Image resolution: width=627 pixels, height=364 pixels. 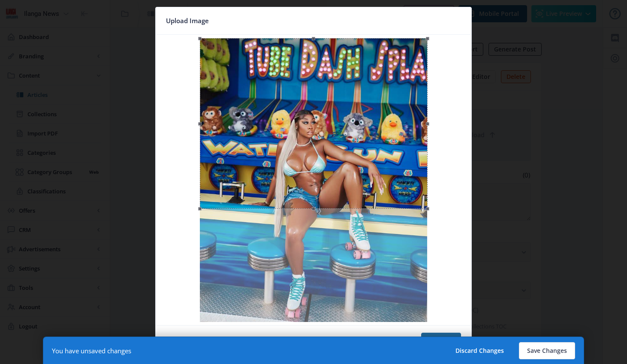 I want to click on button: Confirm, so click(x=441, y=342).